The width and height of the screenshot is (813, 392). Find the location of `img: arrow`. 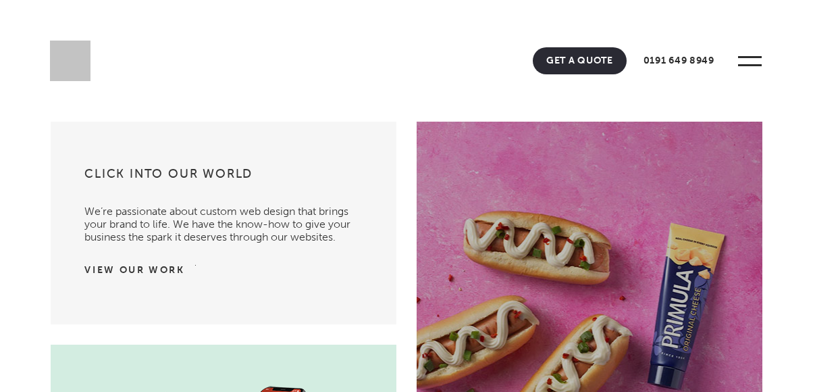

img: arrow is located at coordinates (190, 265).